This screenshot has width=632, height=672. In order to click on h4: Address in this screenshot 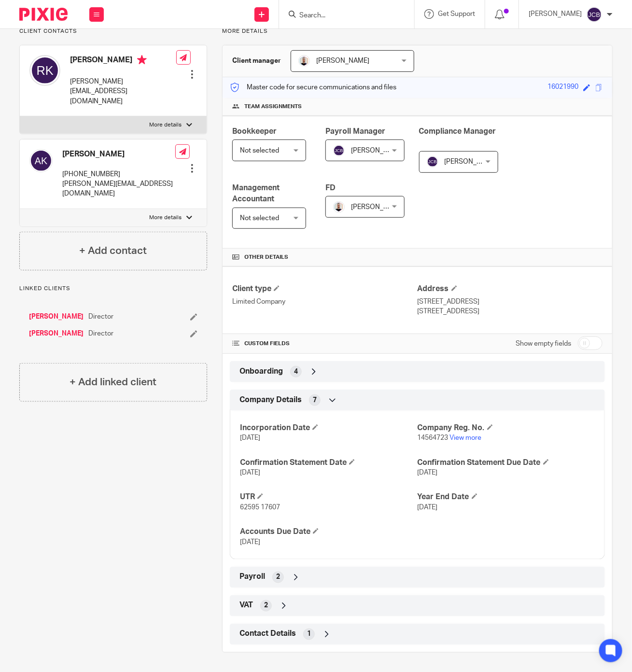, I will do `click(510, 289)`.